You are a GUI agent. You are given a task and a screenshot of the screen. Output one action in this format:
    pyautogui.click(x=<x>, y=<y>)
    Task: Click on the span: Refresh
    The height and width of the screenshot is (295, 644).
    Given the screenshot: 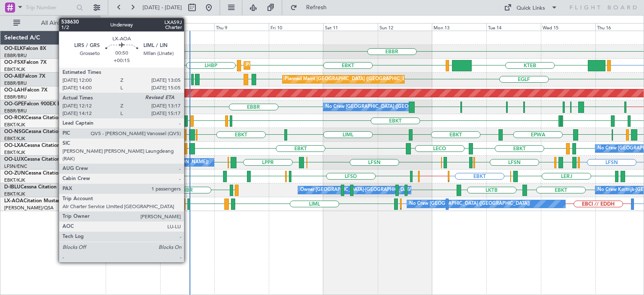 What is the action you would take?
    pyautogui.click(x=316, y=7)
    